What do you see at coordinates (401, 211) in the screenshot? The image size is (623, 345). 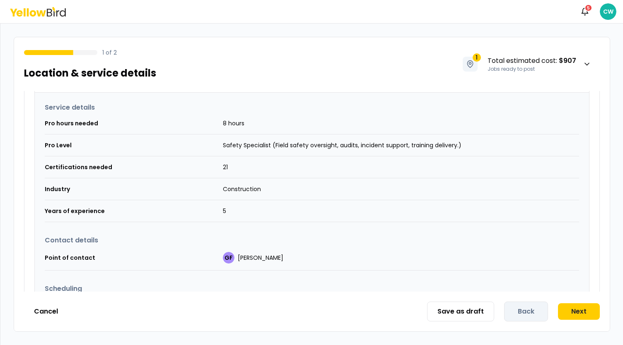 I see `p: 5` at bounding box center [401, 211].